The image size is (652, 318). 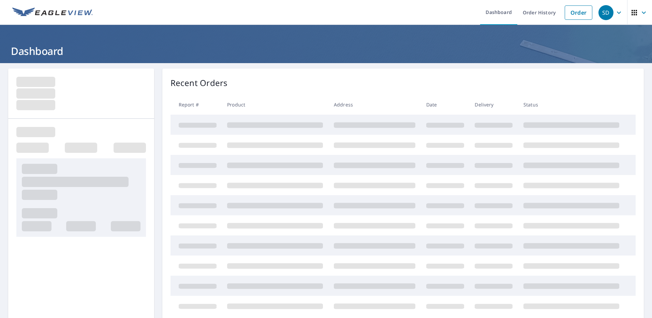 What do you see at coordinates (445, 104) in the screenshot?
I see `th: Date` at bounding box center [445, 104].